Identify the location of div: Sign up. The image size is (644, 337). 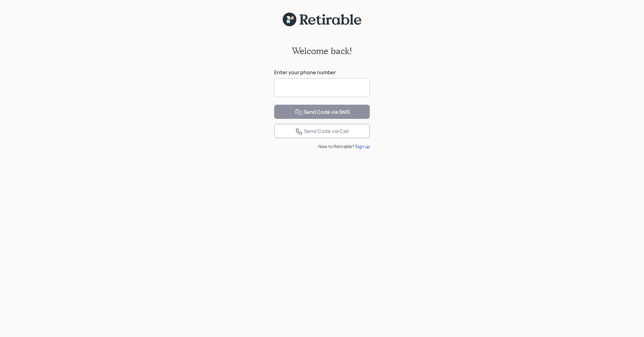
(362, 146).